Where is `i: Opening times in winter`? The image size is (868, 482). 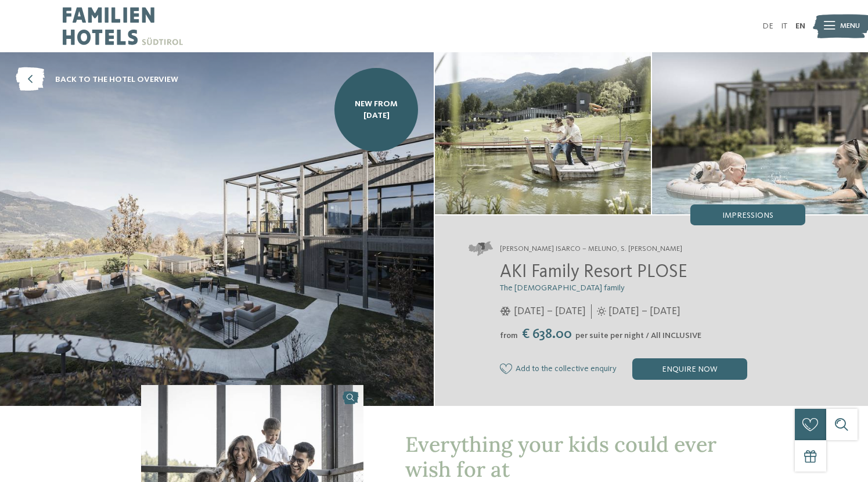 i: Opening times in winter is located at coordinates (505, 311).